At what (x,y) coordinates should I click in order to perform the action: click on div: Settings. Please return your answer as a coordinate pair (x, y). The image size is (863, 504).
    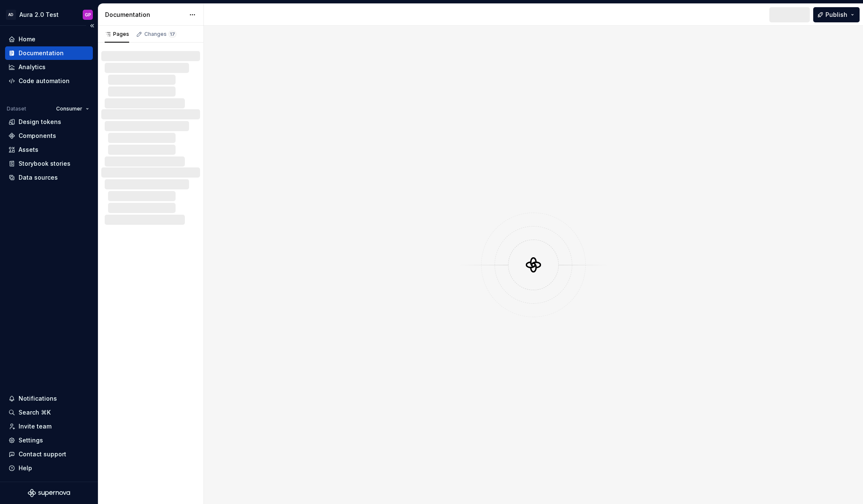
    Looking at the image, I should click on (31, 440).